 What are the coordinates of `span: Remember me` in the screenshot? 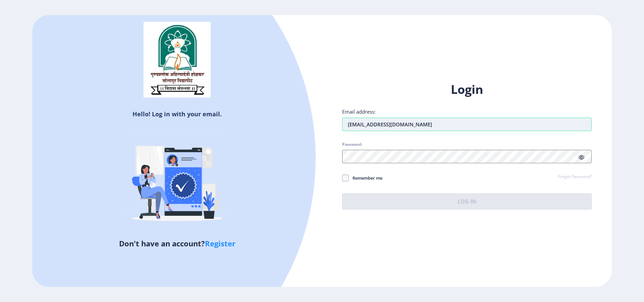 It's located at (366, 178).